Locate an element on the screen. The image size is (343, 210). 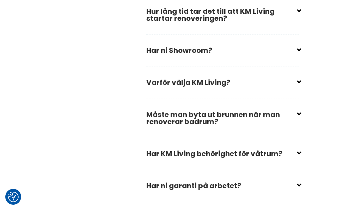
img: Revisit consent button is located at coordinates (13, 197).